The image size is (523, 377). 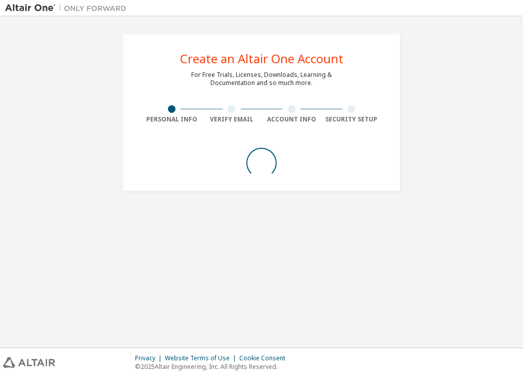 I want to click on div: Privacy, so click(x=150, y=358).